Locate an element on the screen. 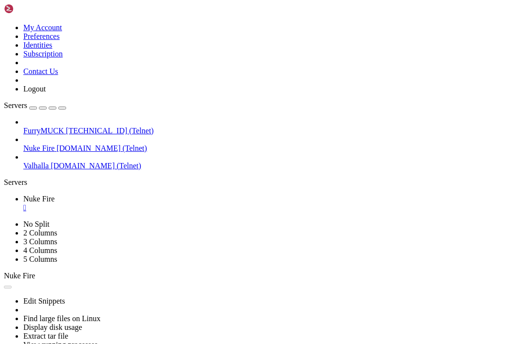 The width and height of the screenshot is (525, 344). a: Edit Snippets is located at coordinates (44, 300).